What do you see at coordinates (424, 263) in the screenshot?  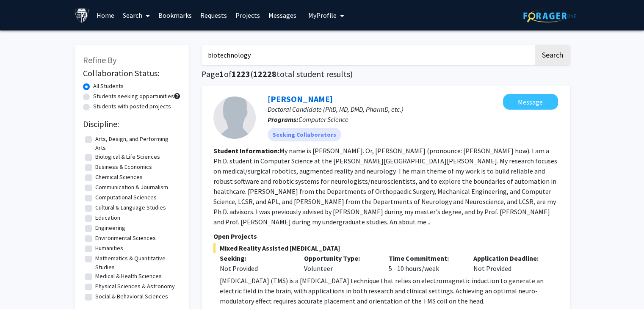 I see `div: 5 - 10 hours/week` at bounding box center [424, 263].